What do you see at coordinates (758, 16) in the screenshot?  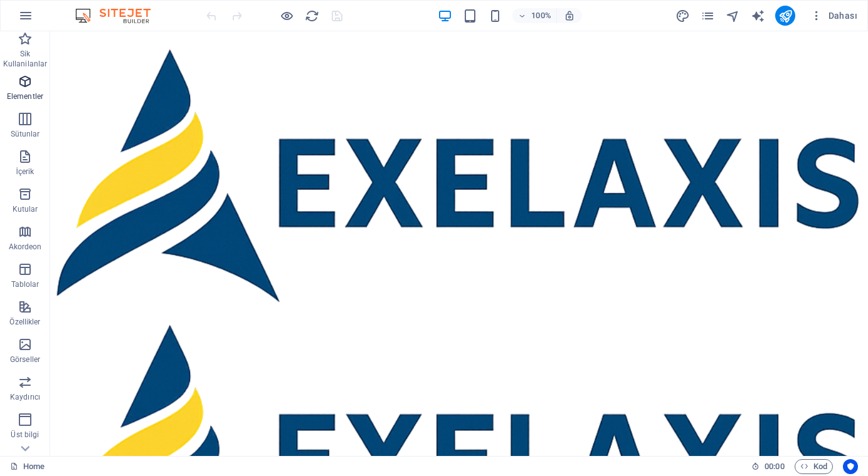 I see `i: AI Writer` at bounding box center [758, 16].